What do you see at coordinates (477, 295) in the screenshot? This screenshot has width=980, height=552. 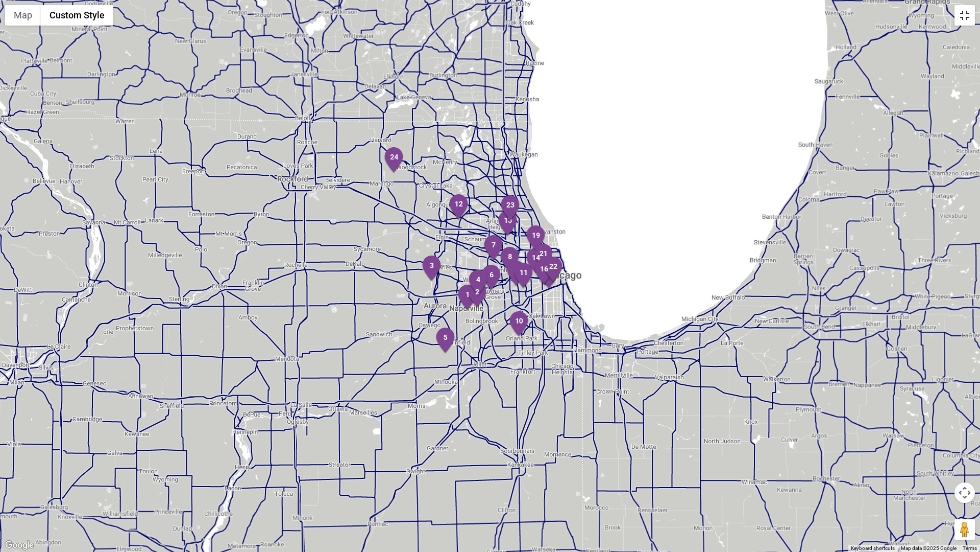 I see `div: 2` at bounding box center [477, 295].